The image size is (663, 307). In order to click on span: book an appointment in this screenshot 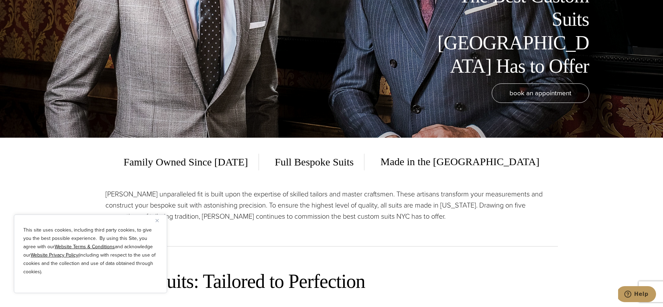, I will do `click(540, 93)`.